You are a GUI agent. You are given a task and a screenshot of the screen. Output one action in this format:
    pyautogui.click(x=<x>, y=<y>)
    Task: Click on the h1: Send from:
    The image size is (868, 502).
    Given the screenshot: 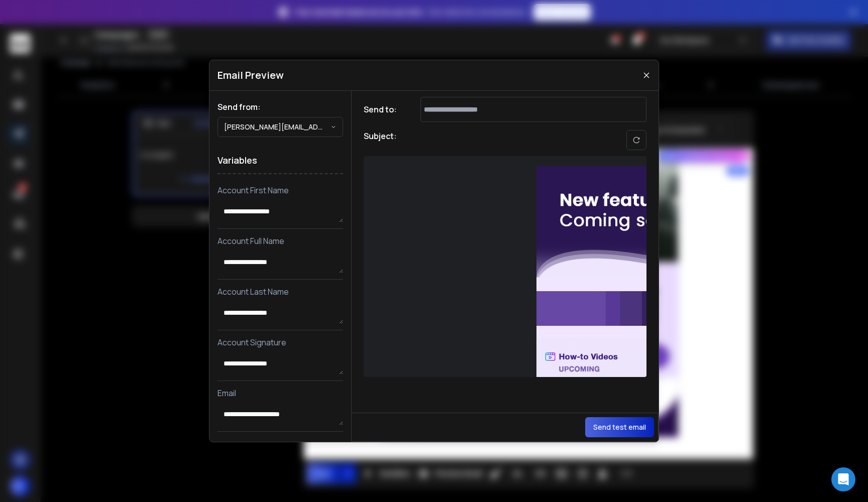 What is the action you would take?
    pyautogui.click(x=281, y=107)
    